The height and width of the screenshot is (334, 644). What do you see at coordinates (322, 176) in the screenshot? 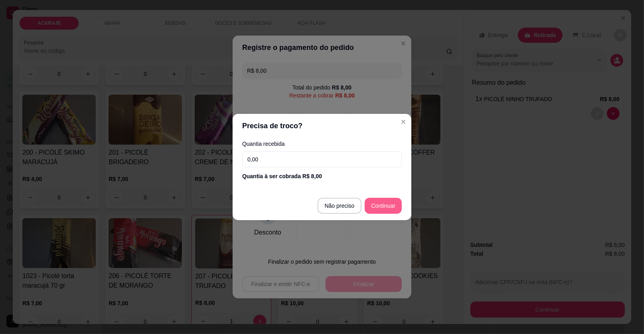
I see `div: Quantia à ser cobrada R$ 8,00` at bounding box center [322, 176].